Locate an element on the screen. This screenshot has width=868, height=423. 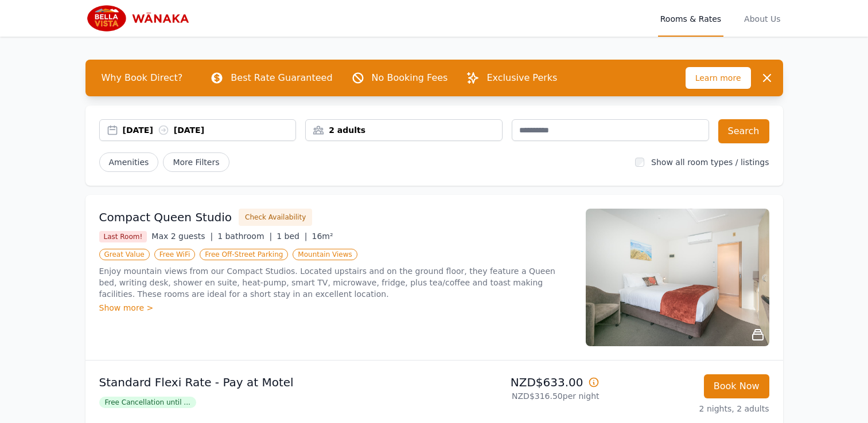
span: Max 2 guests | is located at coordinates (182, 237).